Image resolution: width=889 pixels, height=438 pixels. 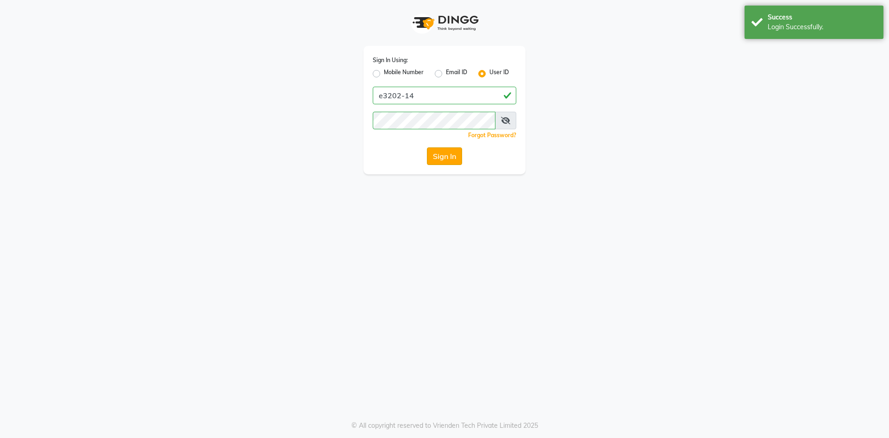 I want to click on button: Sign In, so click(x=445, y=156).